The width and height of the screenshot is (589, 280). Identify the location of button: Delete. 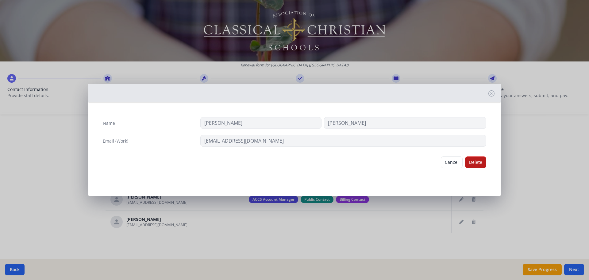
(476, 162).